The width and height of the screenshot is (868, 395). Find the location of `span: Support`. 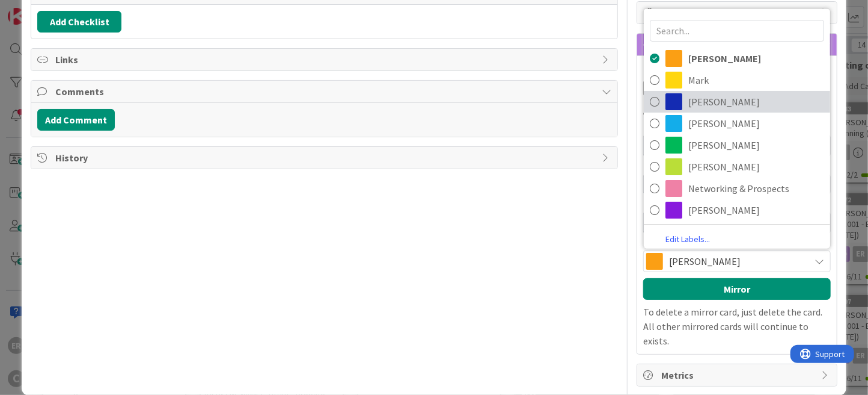

span: Support is located at coordinates (40, 9).